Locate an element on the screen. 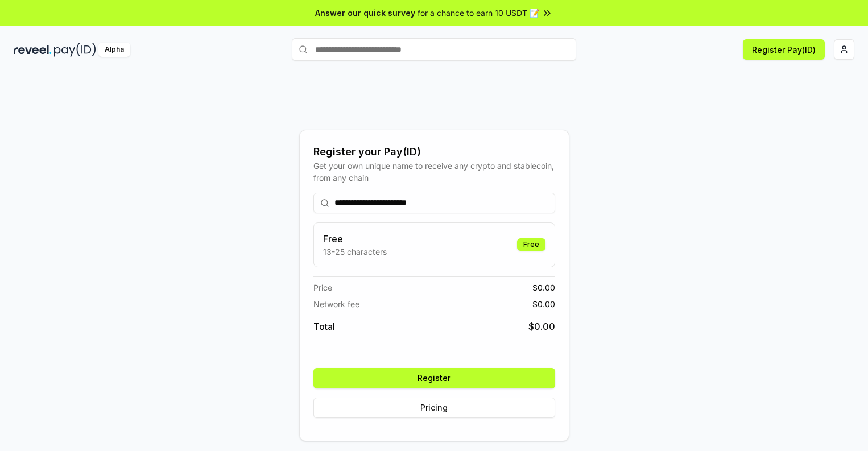 The width and height of the screenshot is (868, 451). div: Alpha is located at coordinates (114, 50).